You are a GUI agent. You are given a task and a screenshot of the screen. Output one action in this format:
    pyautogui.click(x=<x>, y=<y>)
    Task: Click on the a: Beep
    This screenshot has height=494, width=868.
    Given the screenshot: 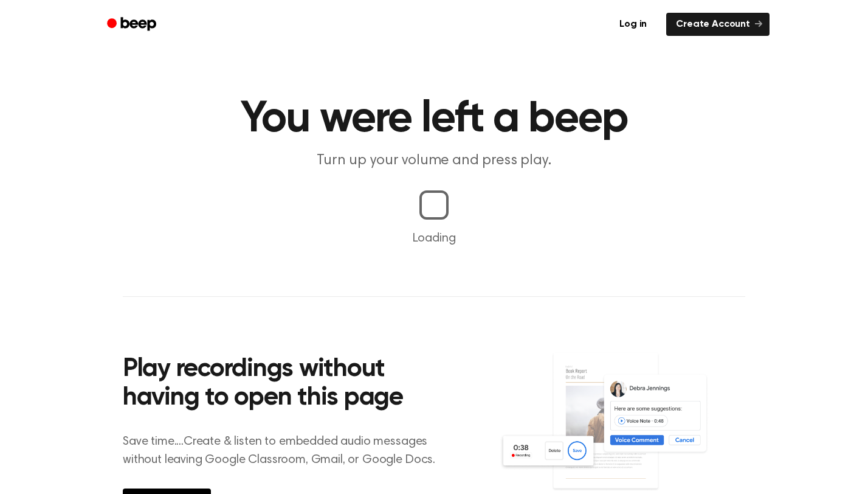 What is the action you would take?
    pyautogui.click(x=132, y=24)
    